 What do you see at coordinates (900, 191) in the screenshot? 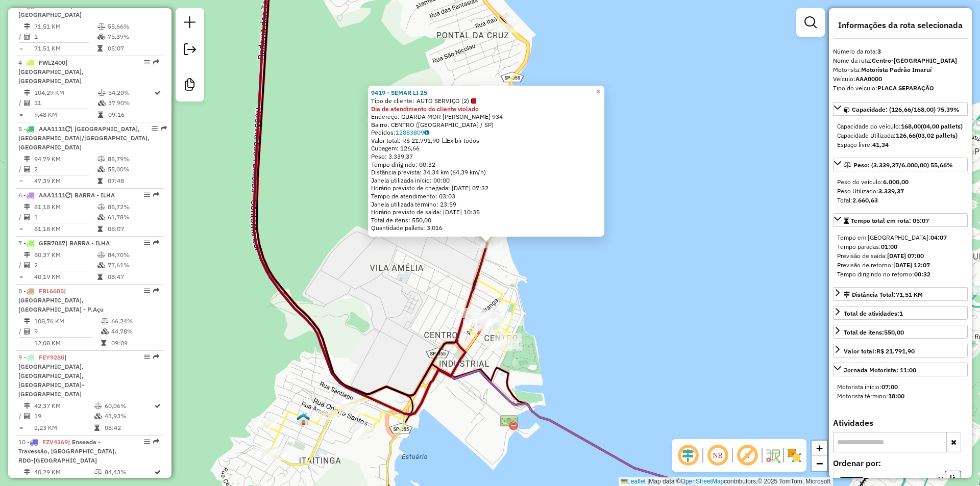
I see `div: Peso Utilizado:` at bounding box center [900, 191].